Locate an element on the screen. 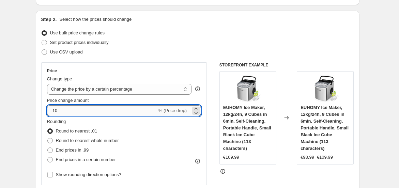 The width and height of the screenshot is (399, 188). span: Price change amount is located at coordinates (68, 100).